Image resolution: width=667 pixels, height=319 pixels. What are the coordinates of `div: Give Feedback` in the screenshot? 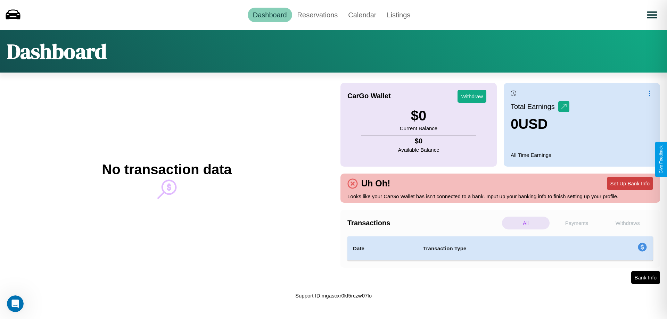 It's located at (661, 159).